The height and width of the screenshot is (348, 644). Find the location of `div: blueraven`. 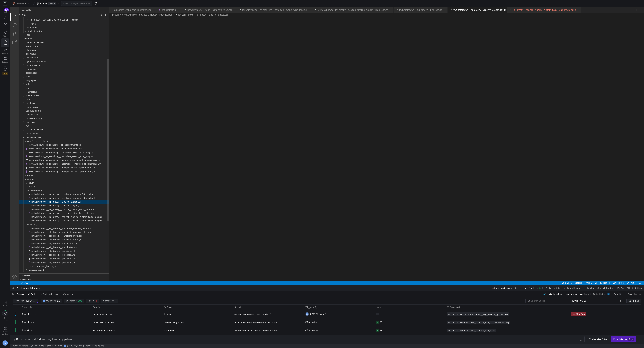

div: blueraven is located at coordinates (53, 43).